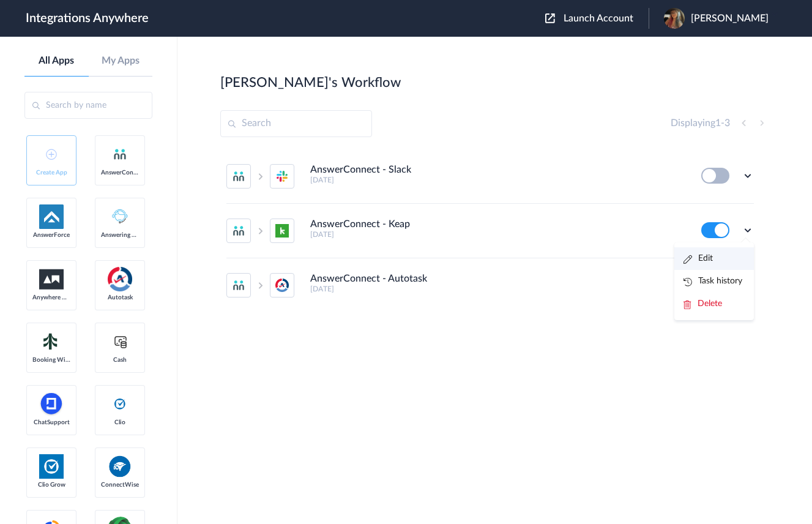 The height and width of the screenshot is (524, 812). What do you see at coordinates (709, 303) in the screenshot?
I see `span: Delete` at bounding box center [709, 303].